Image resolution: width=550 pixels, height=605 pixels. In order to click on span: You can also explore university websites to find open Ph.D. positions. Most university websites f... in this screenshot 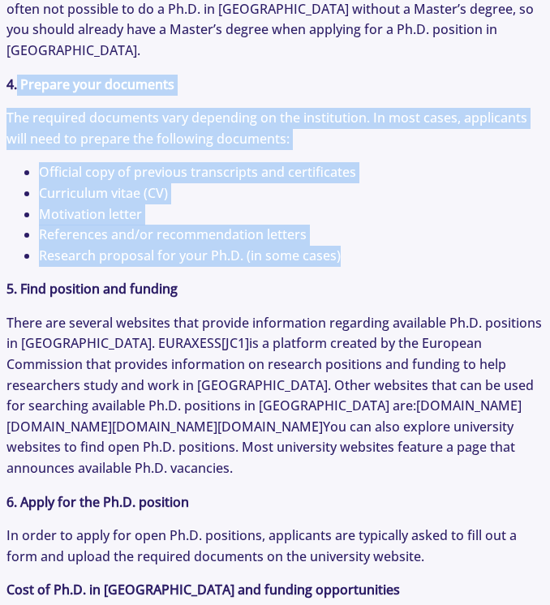, I will do `click(260, 447)`.